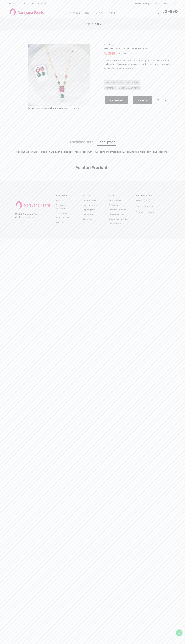 This screenshot has height=644, width=185. Describe the element at coordinates (146, 196) in the screenshot. I see `h3: Business Hours` at that location.